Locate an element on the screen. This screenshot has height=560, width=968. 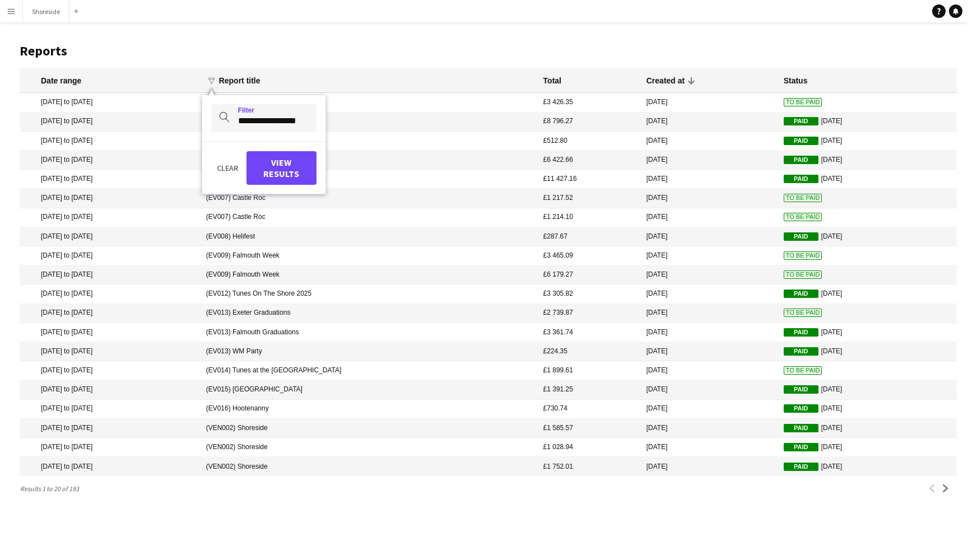
button: Shoreside is located at coordinates (46, 11).